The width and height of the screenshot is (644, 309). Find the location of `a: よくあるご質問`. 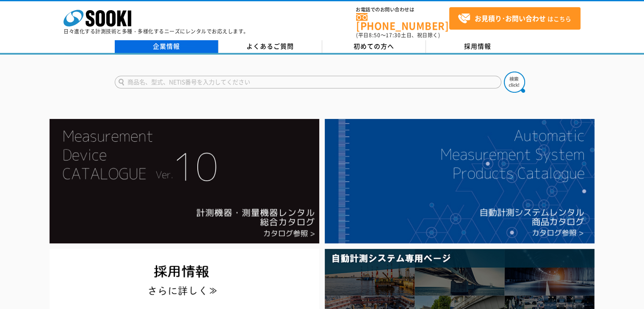

a: よくあるご質問 is located at coordinates (270, 46).